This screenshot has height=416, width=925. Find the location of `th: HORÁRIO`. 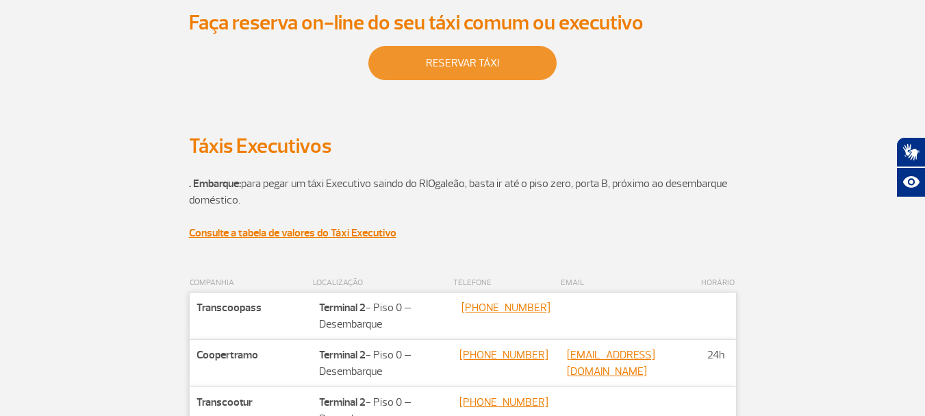

th: HORÁRIO is located at coordinates (718, 283).